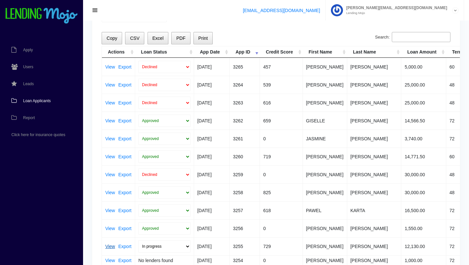 This screenshot has width=469, height=265. Describe the element at coordinates (158, 38) in the screenshot. I see `button: Excel` at that location.